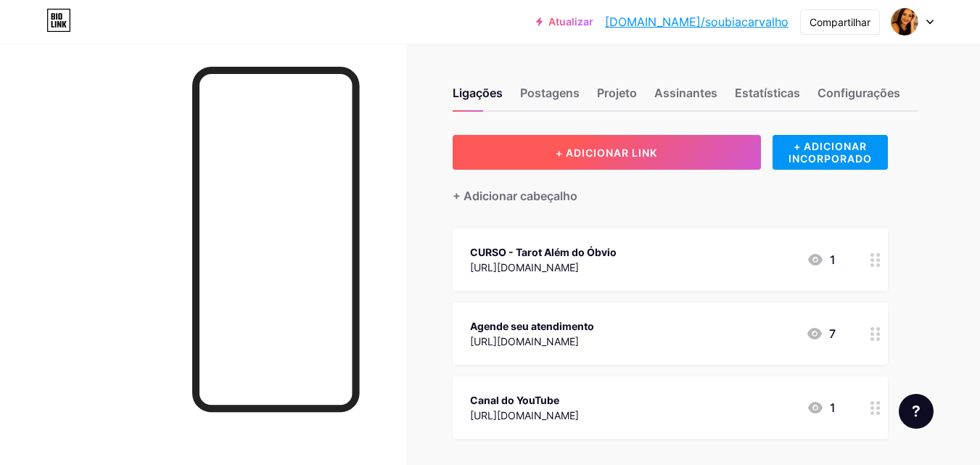 This screenshot has width=980, height=465. What do you see at coordinates (830, 153) in the screenshot?
I see `font: + ADICIONAR INCORPORADO` at bounding box center [830, 153].